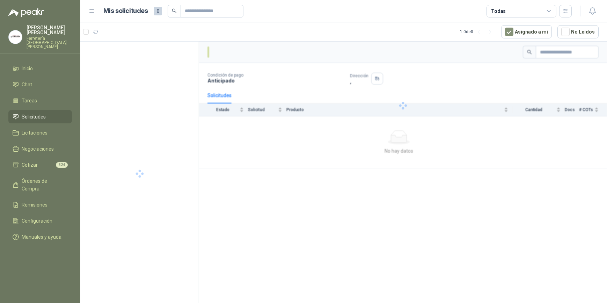  I want to click on span: 0, so click(158, 11).